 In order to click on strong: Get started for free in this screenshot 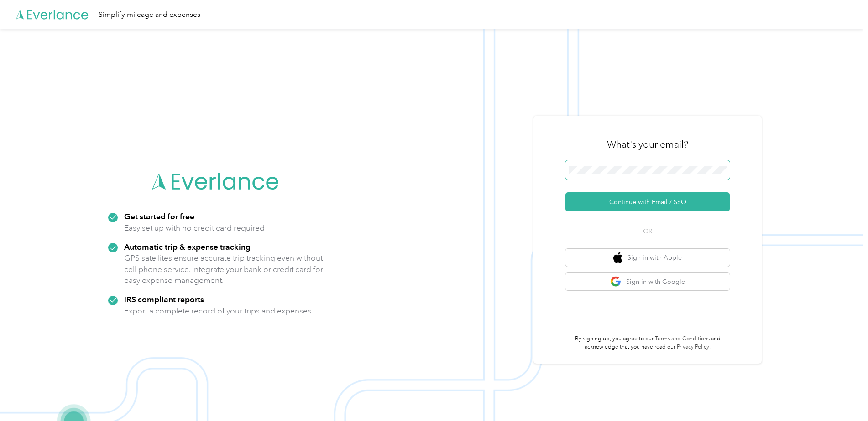, I will do `click(159, 216)`.